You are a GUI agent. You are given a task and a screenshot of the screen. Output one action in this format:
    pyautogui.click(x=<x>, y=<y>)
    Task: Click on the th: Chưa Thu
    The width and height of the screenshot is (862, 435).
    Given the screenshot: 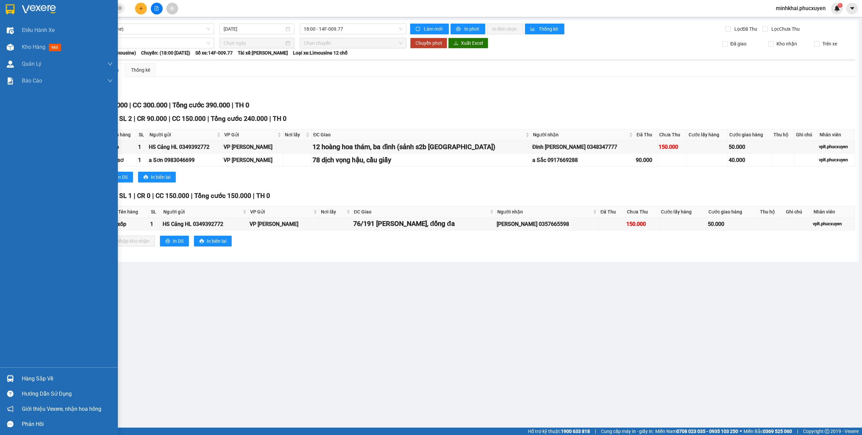 What is the action you would take?
    pyautogui.click(x=642, y=212)
    